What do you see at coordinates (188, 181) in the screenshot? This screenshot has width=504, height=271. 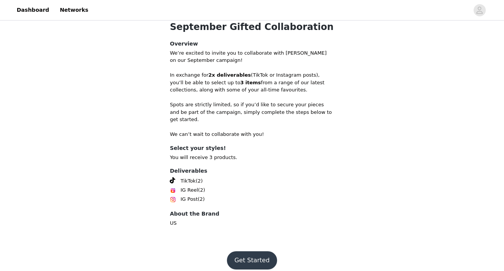 I see `span: TikTok` at bounding box center [188, 181].